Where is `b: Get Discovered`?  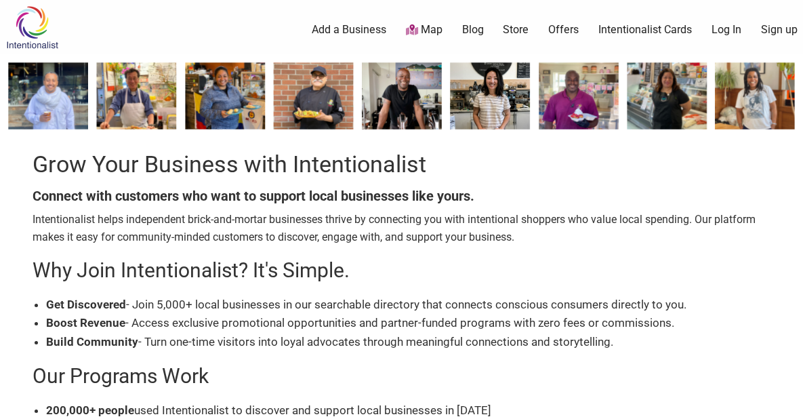
b: Get Discovered is located at coordinates (86, 304).